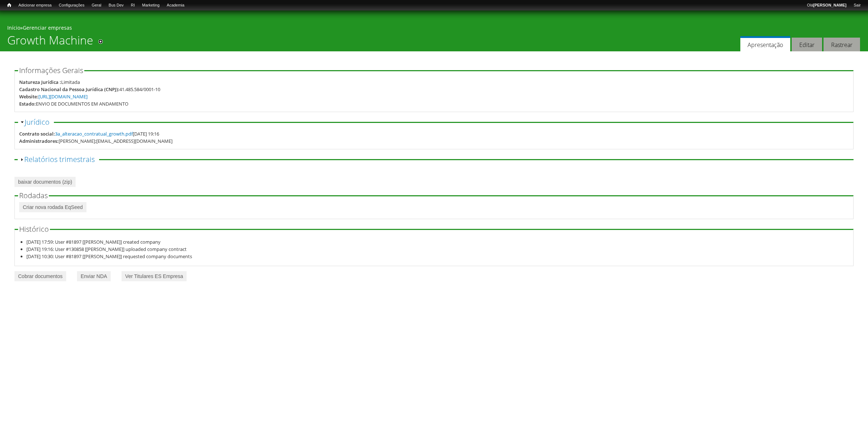 The height and width of the screenshot is (427, 868). What do you see at coordinates (82, 104) in the screenshot?
I see `div: ENVIO DE DOCUMENTOS EM ANDAMENTO` at bounding box center [82, 104].